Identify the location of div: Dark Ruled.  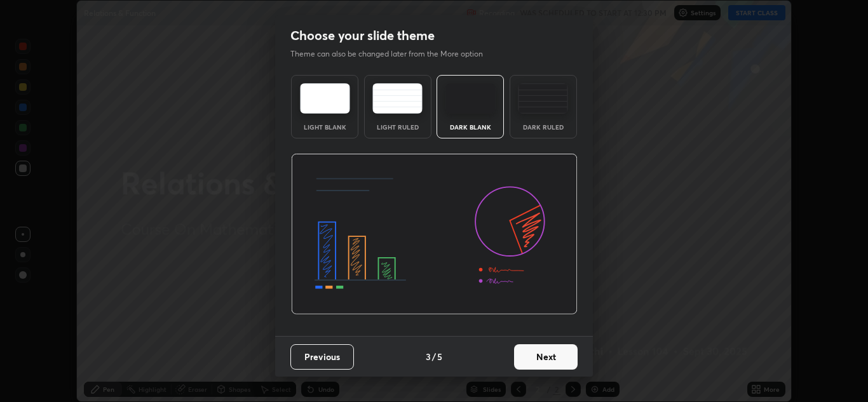
(543, 127).